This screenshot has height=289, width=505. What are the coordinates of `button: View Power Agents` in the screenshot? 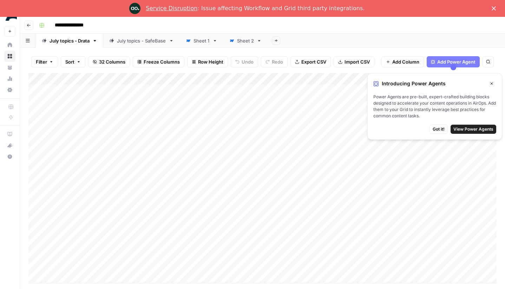 It's located at (474, 129).